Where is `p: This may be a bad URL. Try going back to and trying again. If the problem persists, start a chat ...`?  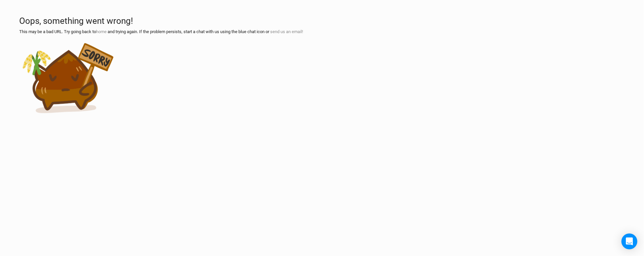
p: This may be a bad URL. Try going back to and trying again. If the problem persists, start a chat ... is located at coordinates (161, 32).